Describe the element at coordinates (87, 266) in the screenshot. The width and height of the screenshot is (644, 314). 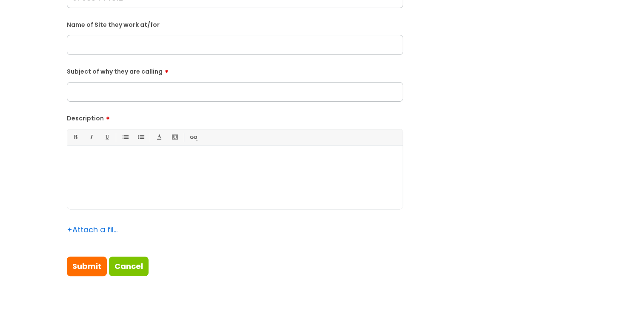
I see `input: Submit` at that location.